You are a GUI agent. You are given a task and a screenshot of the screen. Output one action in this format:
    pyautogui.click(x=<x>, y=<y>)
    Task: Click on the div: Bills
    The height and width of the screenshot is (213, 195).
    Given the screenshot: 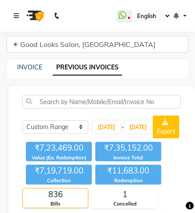 What is the action you would take?
    pyautogui.click(x=55, y=204)
    